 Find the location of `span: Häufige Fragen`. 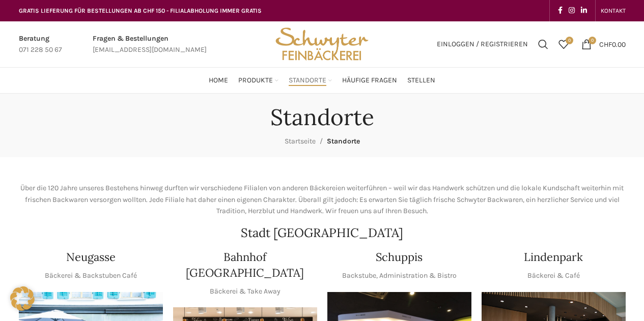

span: Häufige Fragen is located at coordinates (370, 81).